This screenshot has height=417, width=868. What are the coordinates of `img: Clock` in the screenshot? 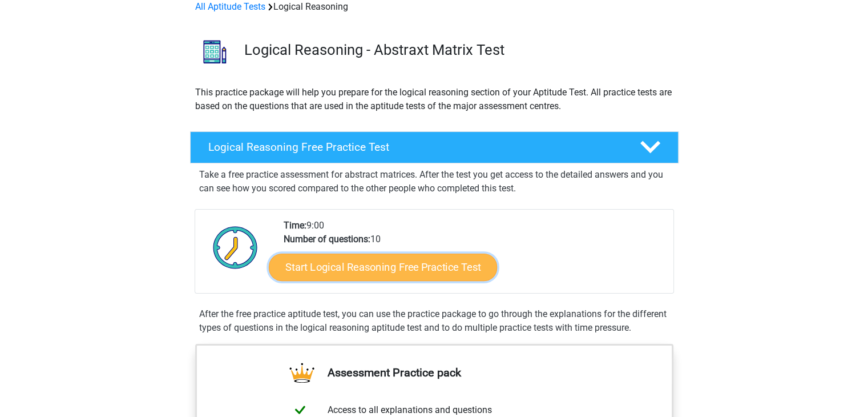 It's located at (235, 247).